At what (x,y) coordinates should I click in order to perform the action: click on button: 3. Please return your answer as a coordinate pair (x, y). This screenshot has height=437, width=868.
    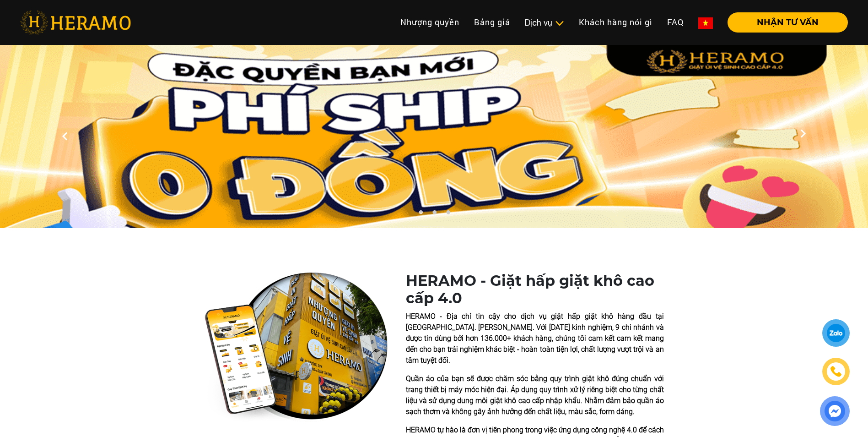
    Looking at the image, I should click on (448, 215).